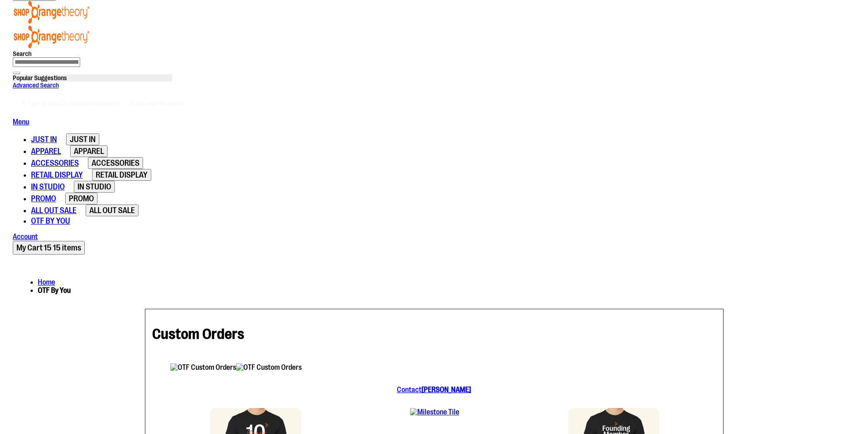  Describe the element at coordinates (71, 248) in the screenshot. I see `span: items` at that location.